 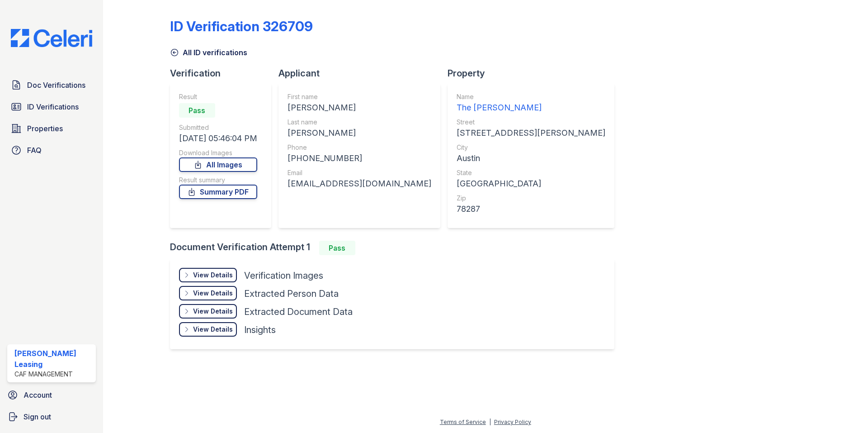 I want to click on div: ID Verification 326709, so click(x=241, y=26).